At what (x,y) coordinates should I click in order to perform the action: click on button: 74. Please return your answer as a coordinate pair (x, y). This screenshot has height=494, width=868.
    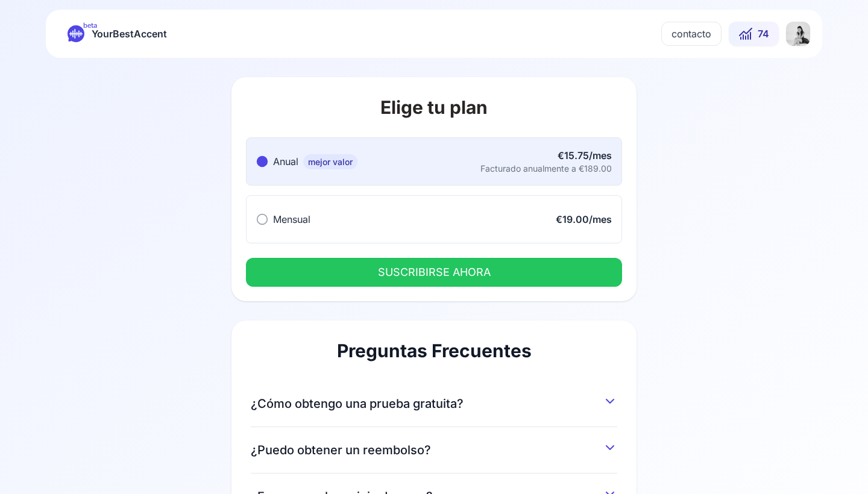
    Looking at the image, I should click on (754, 33).